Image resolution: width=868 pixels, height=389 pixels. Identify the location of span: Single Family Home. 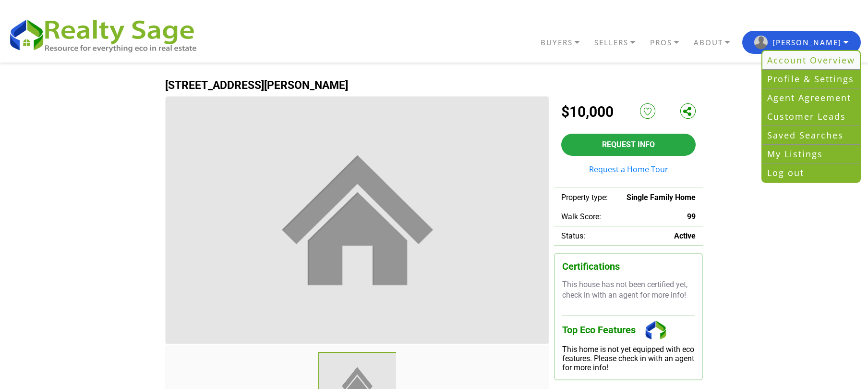
(661, 197).